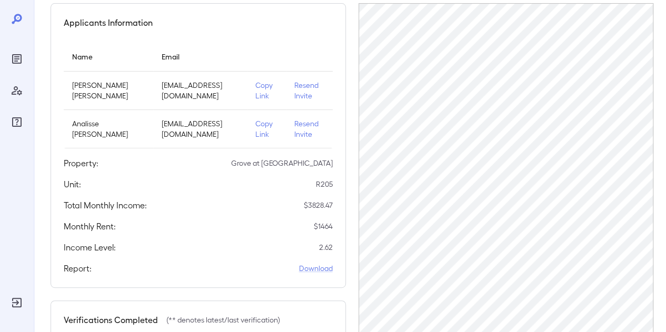 This screenshot has height=332, width=666. What do you see at coordinates (89, 226) in the screenshot?
I see `h5: Monthly Rent:` at bounding box center [89, 226].